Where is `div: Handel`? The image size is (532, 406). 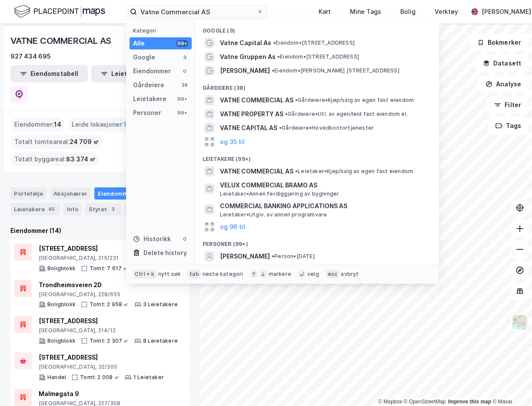
div: Handel is located at coordinates (57, 378).